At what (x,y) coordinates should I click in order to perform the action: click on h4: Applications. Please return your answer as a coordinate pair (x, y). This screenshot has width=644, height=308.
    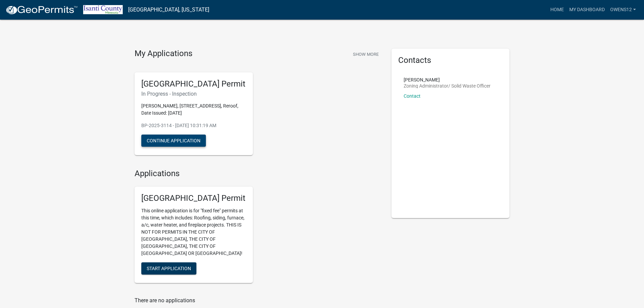
    Looking at the image, I should click on (258, 174).